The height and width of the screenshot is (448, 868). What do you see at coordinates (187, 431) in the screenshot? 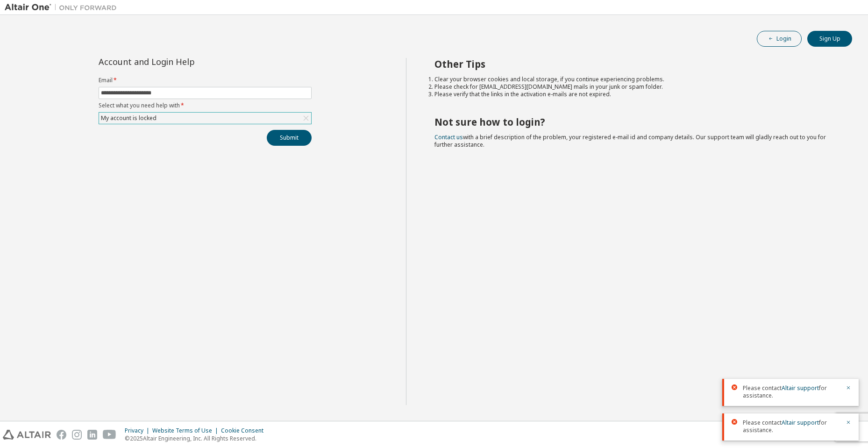
I see `div: Website Terms of Use` at bounding box center [187, 431].